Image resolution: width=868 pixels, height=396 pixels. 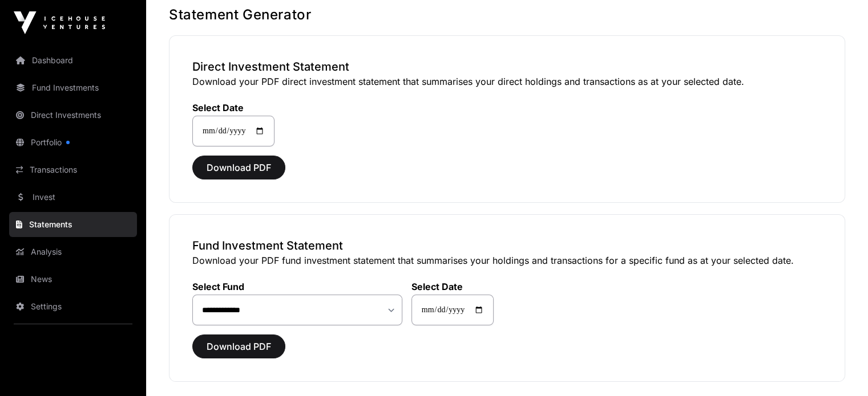 What do you see at coordinates (506, 15) in the screenshot?
I see `h1: Statement Generator` at bounding box center [506, 15].